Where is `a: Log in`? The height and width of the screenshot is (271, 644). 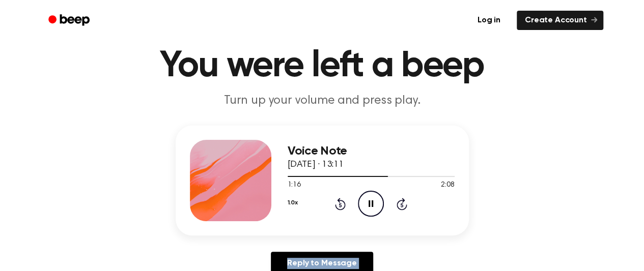 a: Log in is located at coordinates (489, 20).